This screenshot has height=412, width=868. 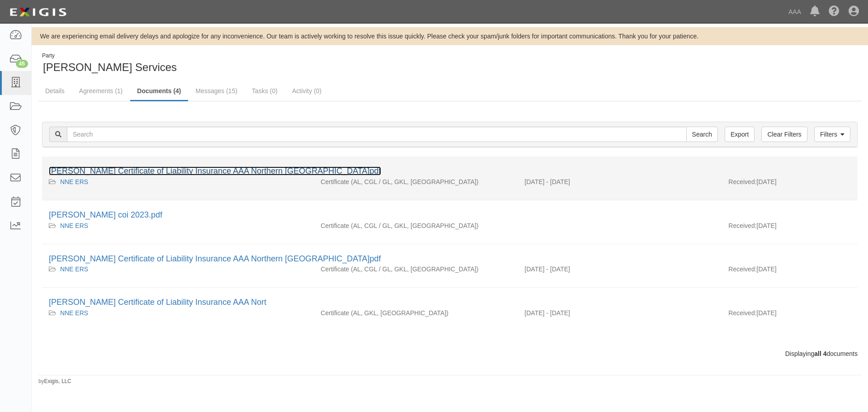 What do you see at coordinates (55, 91) in the screenshot?
I see `a: Details` at bounding box center [55, 91].